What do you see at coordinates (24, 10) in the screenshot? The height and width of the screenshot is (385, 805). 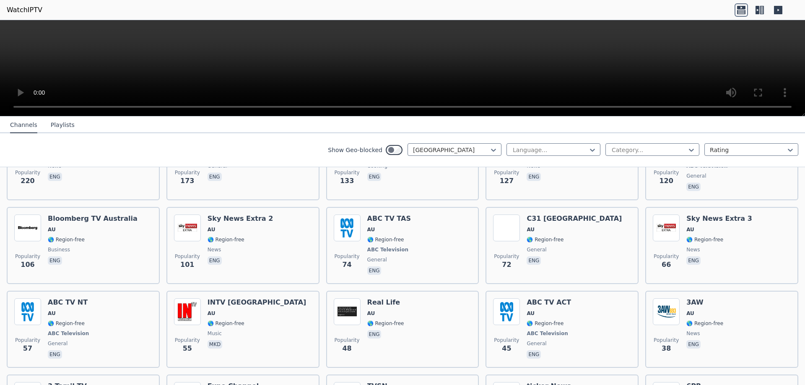 I see `a: WatchIPTV` at bounding box center [24, 10].